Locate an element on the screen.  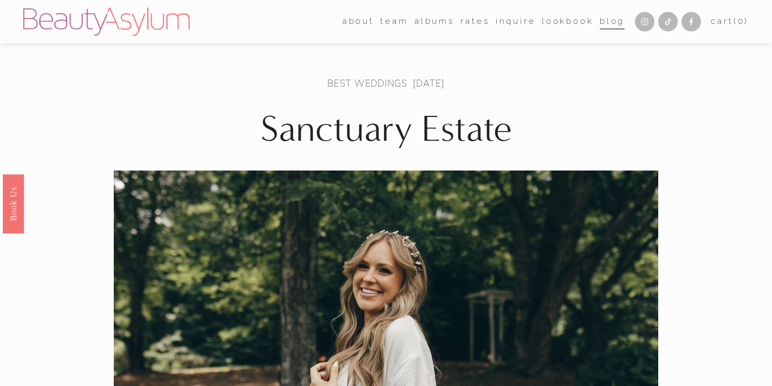
a: albums is located at coordinates (435, 22).